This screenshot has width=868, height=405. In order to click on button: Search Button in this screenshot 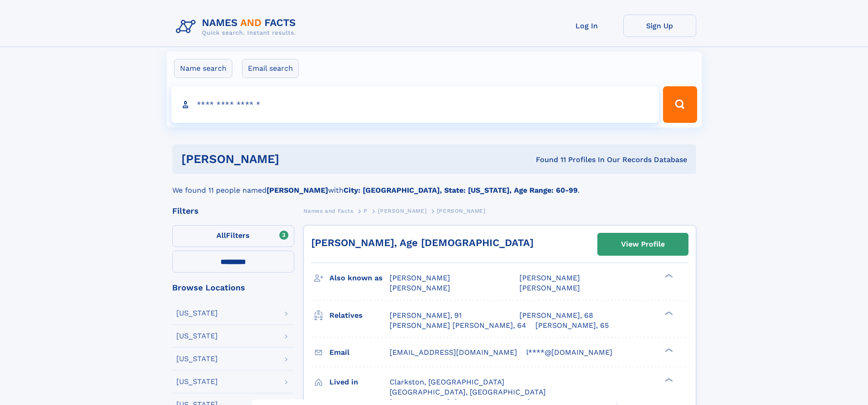, I will do `click(680, 105)`.